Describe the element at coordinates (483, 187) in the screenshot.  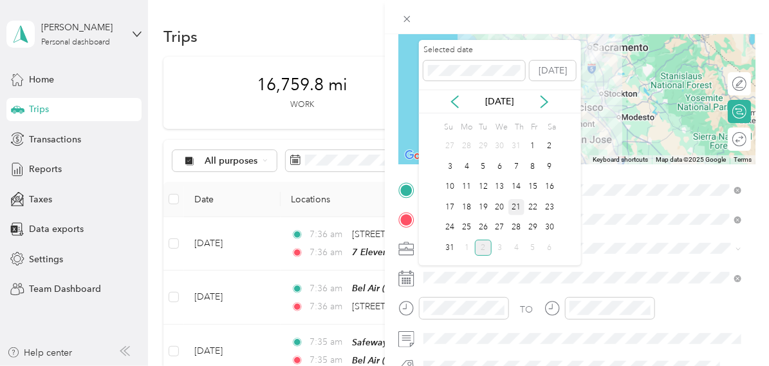
I see `div: 12` at that location.